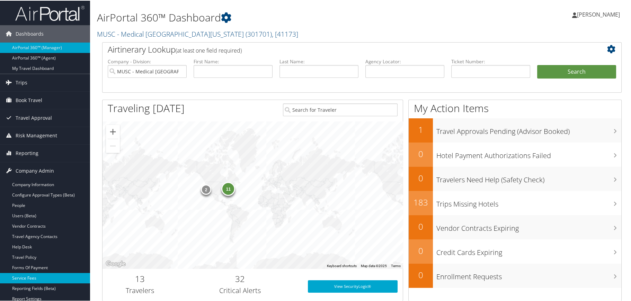 This screenshot has width=631, height=301. I want to click on a: 183Trips Missing Hotels, so click(515, 203).